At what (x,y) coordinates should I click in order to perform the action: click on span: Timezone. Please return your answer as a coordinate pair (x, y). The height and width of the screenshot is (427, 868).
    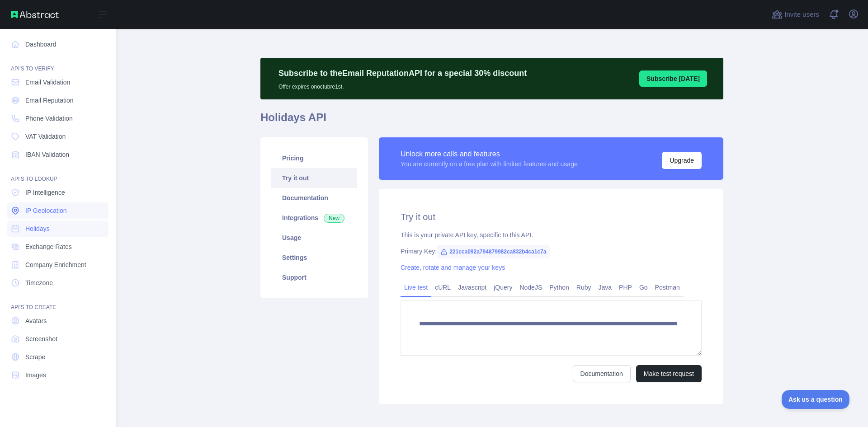
    Looking at the image, I should click on (39, 283).